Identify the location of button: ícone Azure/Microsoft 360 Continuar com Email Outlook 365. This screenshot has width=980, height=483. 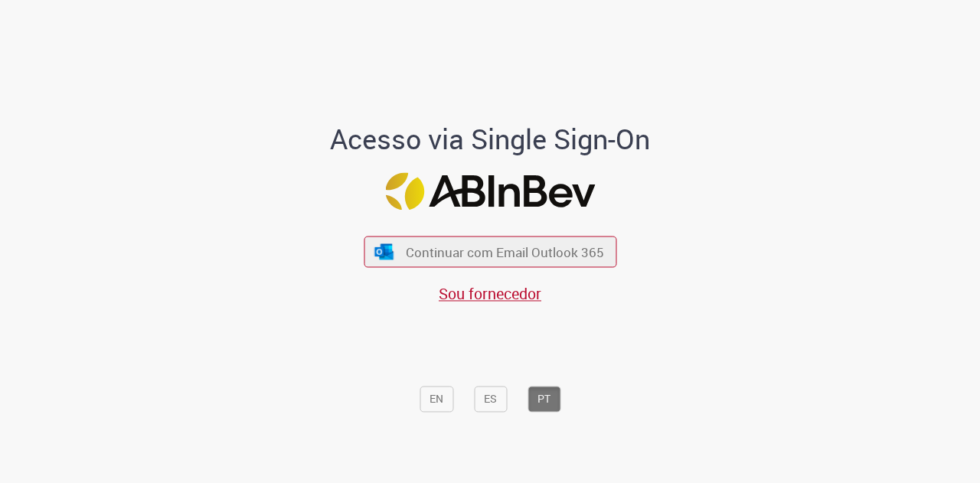
(490, 251).